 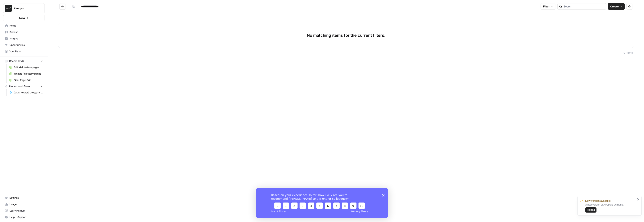 I want to click on a: Usage, so click(x=24, y=204).